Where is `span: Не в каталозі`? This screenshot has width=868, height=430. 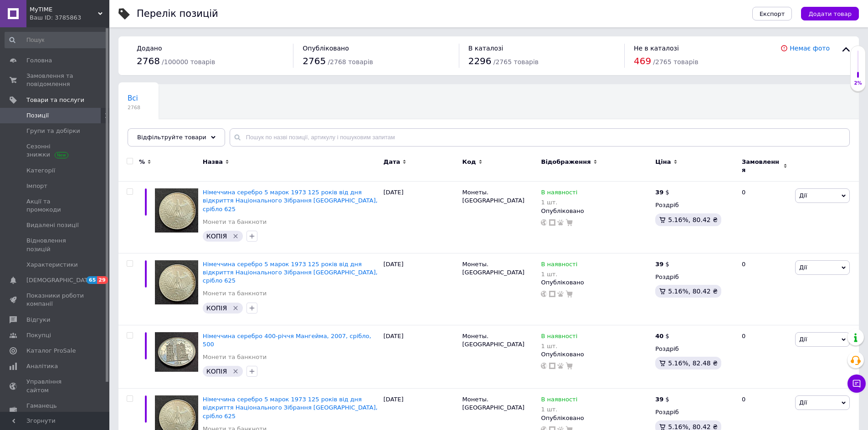
span: Не в каталозі is located at coordinates (656, 48).